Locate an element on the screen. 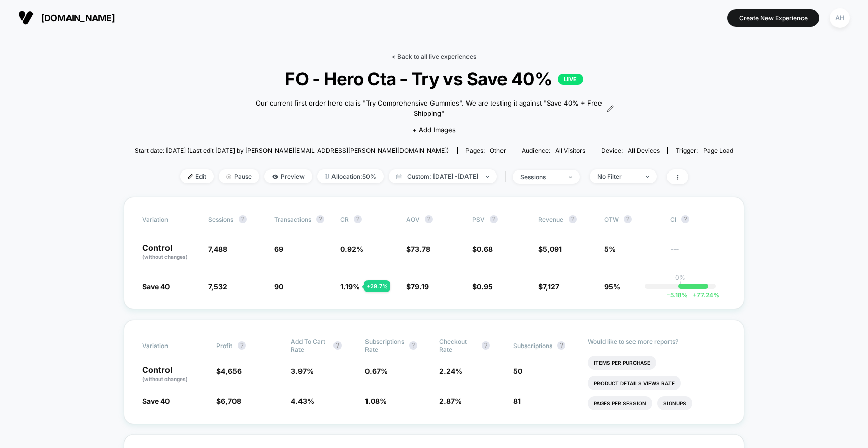 The height and width of the screenshot is (448, 868). p: 0% is located at coordinates (681, 277).